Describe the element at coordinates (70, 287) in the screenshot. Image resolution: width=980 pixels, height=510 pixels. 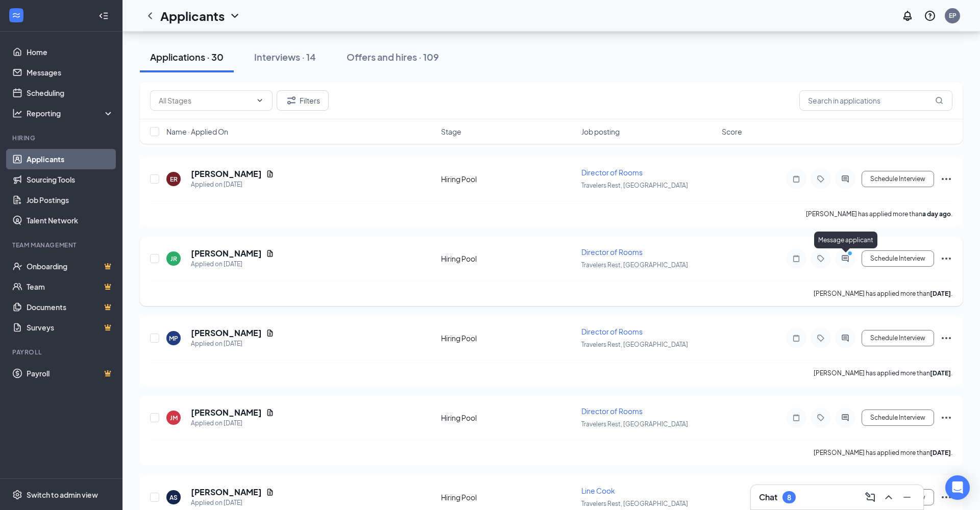
I see `a: TeamCrown` at that location.